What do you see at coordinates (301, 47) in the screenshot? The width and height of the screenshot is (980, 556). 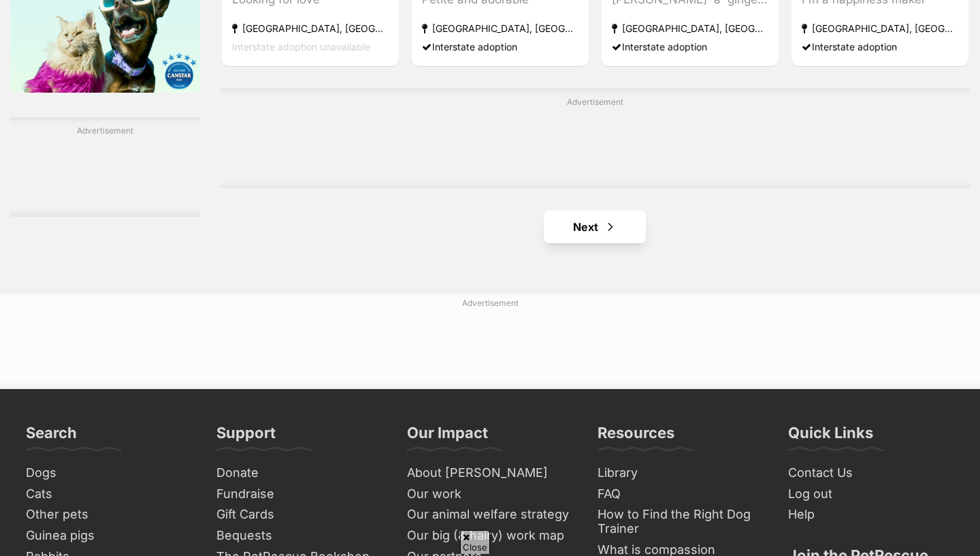 I see `span: Interstate adoption unavailable` at bounding box center [301, 47].